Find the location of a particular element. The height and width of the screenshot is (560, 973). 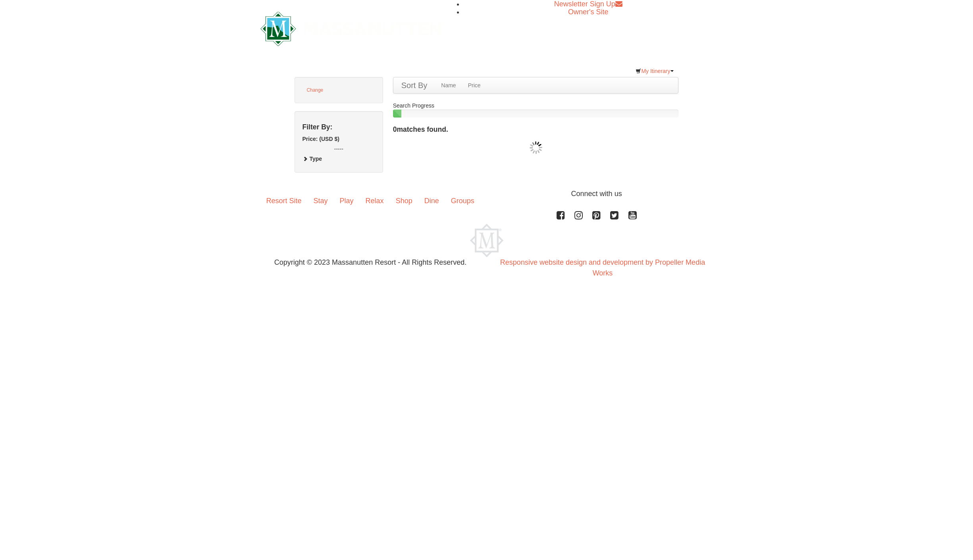

a: Stay is located at coordinates (321, 201).